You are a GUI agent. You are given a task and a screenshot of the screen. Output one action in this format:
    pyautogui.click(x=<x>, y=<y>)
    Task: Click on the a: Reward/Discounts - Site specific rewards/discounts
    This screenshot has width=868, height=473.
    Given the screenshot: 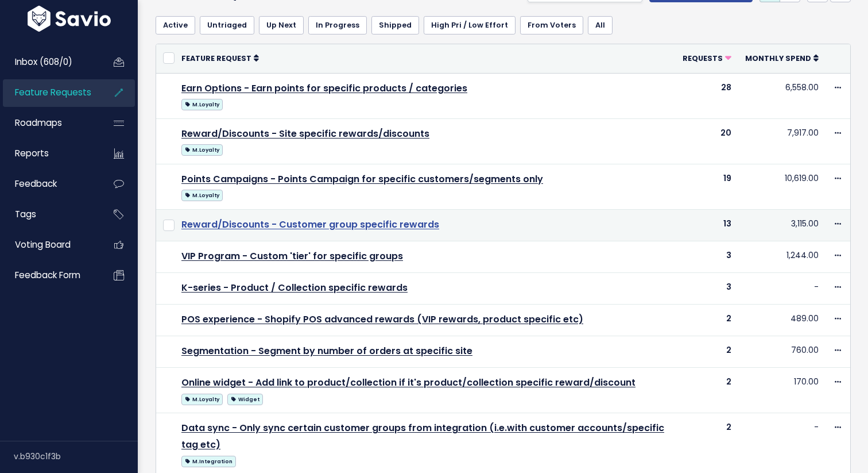 What is the action you would take?
    pyautogui.click(x=306, y=133)
    